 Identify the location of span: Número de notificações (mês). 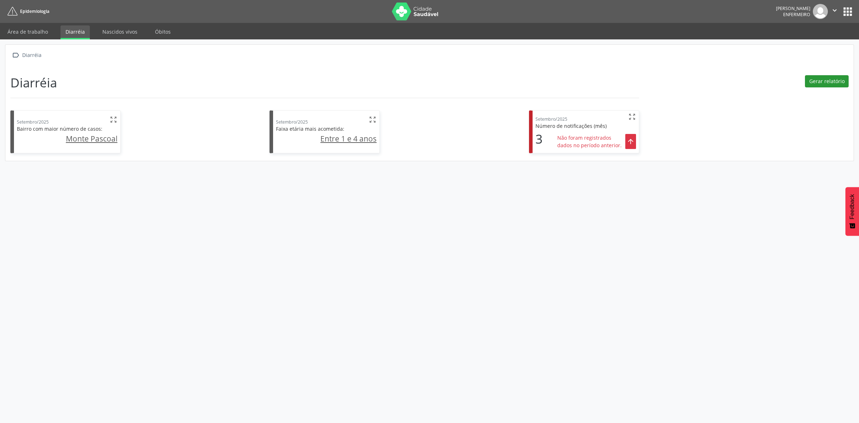
(571, 126).